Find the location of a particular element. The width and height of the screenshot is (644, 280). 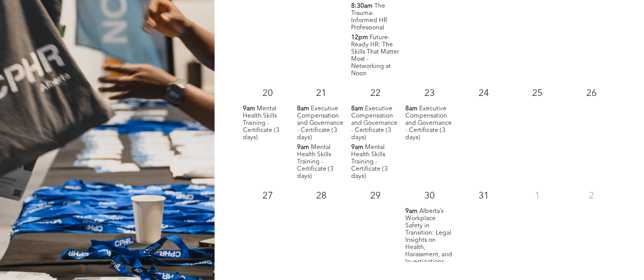

p: 29 is located at coordinates (376, 196).